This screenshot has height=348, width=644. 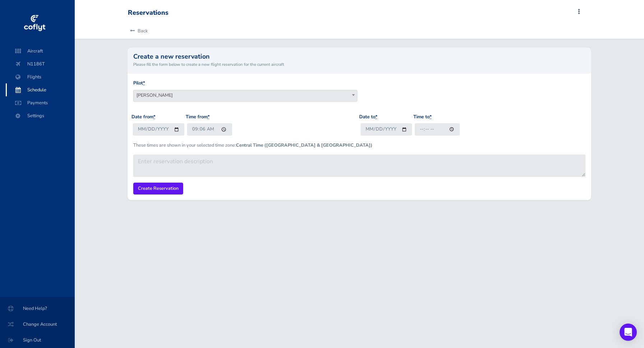 What do you see at coordinates (37, 340) in the screenshot?
I see `span: Sign Out` at bounding box center [37, 340].